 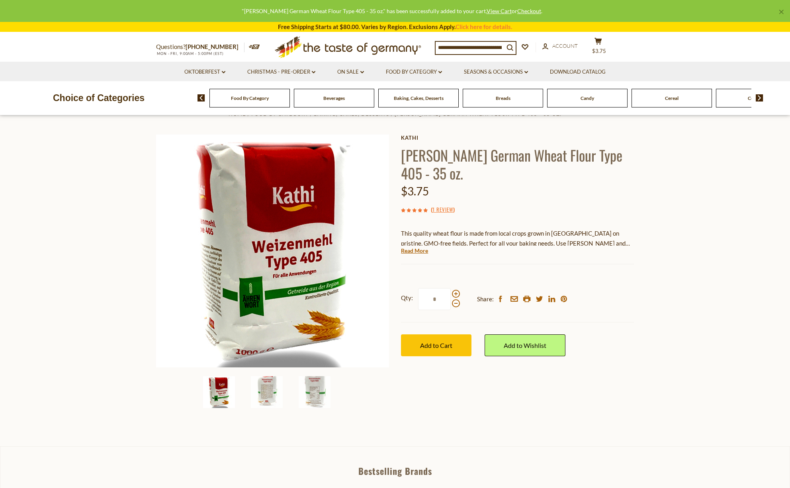 I want to click on a: Breads, so click(x=503, y=98).